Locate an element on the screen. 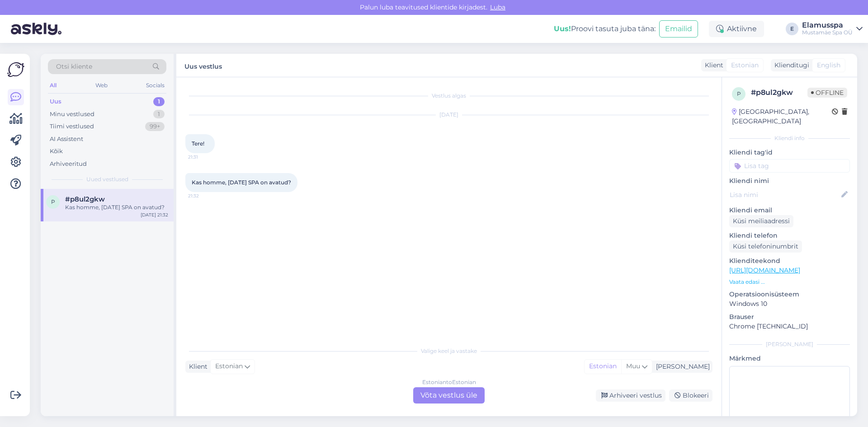 The height and width of the screenshot is (427, 868). div: Kõik is located at coordinates (56, 152).